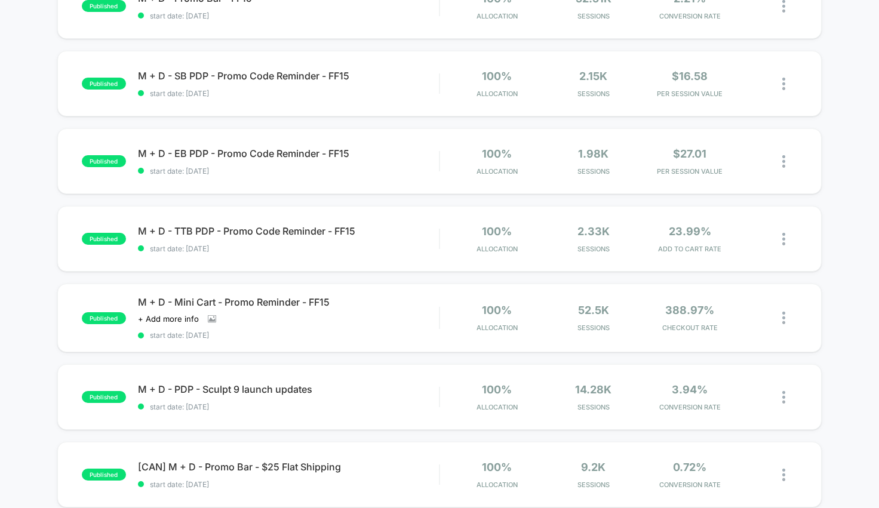  Describe the element at coordinates (690, 76) in the screenshot. I see `span: $16.58` at that location.